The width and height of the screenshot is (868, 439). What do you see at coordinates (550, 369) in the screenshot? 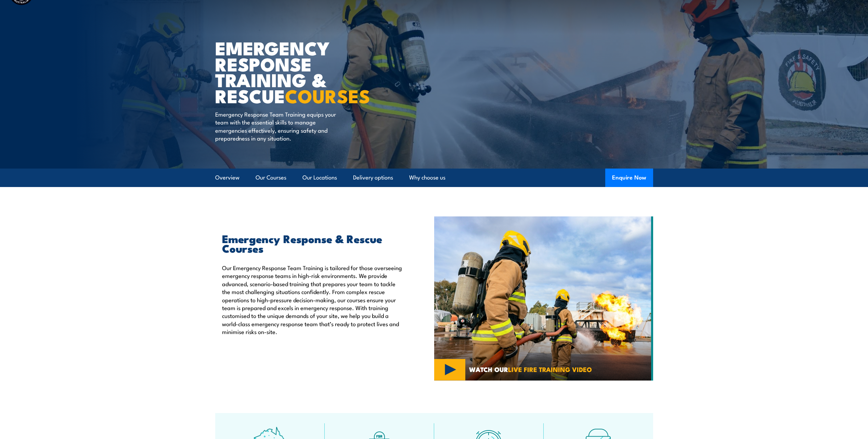
I see `strong: LIVE FIRE TRAINING VIDEO` at bounding box center [550, 369].